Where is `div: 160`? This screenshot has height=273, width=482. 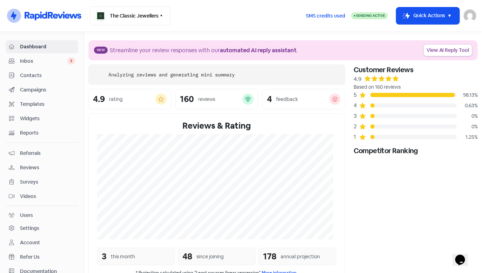 div: 160 is located at coordinates (187, 99).